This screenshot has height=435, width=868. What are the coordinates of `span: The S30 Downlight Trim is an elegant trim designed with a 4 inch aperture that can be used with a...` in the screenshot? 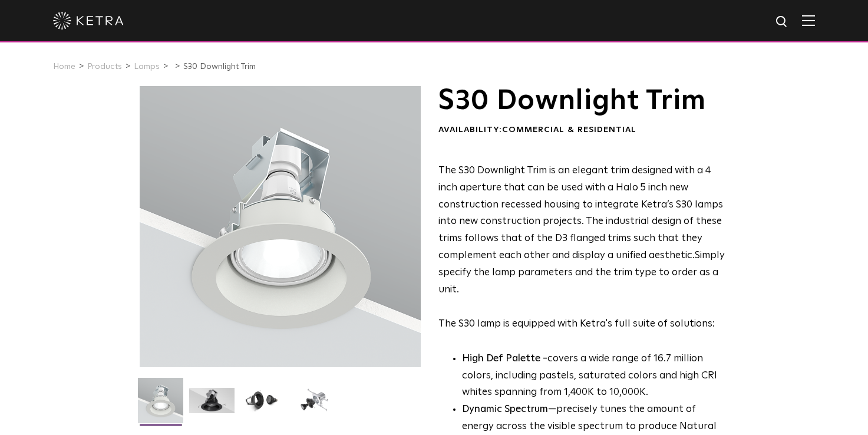 It's located at (581, 213).